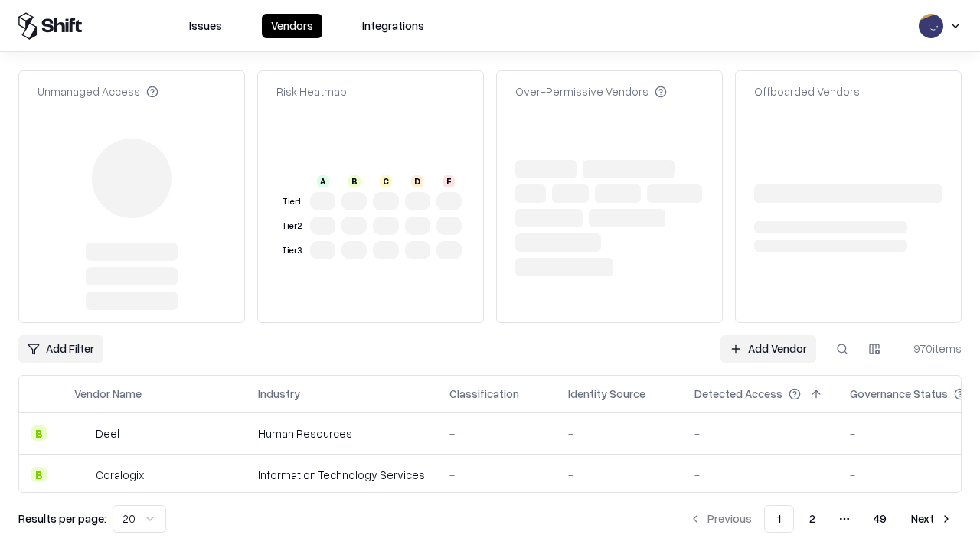 Image resolution: width=980 pixels, height=551 pixels. Describe the element at coordinates (205, 26) in the screenshot. I see `button: Issues` at that location.